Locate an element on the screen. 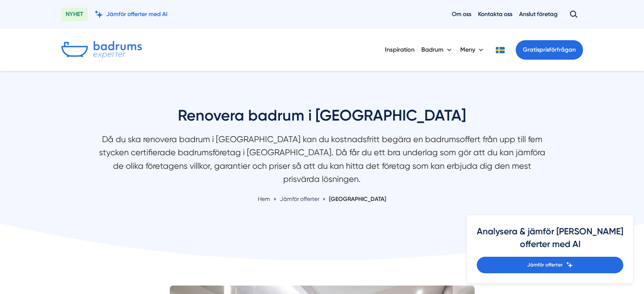 The width and height of the screenshot is (644, 294). a: Kontakta oss is located at coordinates (495, 14).